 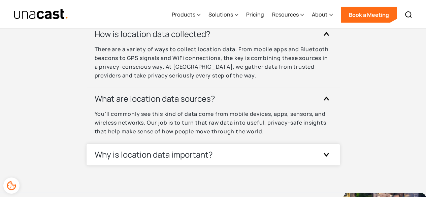 What do you see at coordinates (41, 14) in the screenshot?
I see `a: home` at bounding box center [41, 14].